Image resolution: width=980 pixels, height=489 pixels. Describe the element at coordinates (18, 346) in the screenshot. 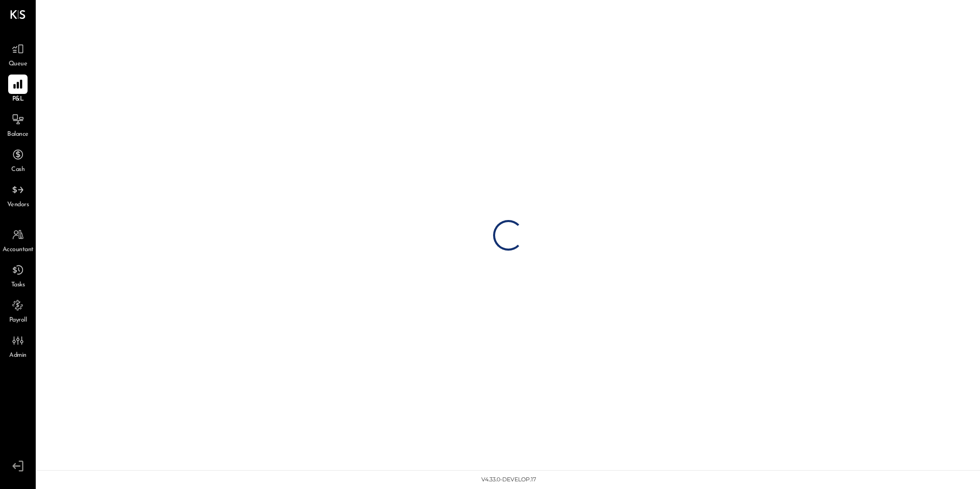

I see `a: Admin` at that location.